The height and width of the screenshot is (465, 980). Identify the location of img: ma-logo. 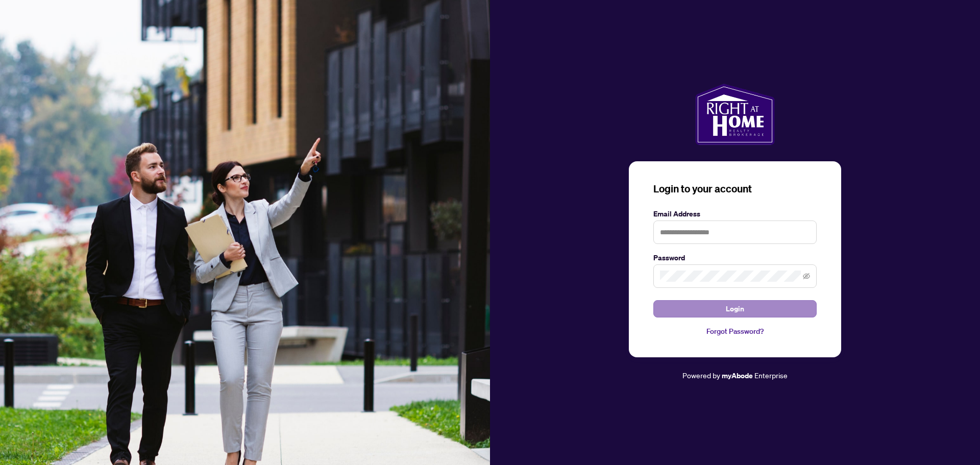
(734, 115).